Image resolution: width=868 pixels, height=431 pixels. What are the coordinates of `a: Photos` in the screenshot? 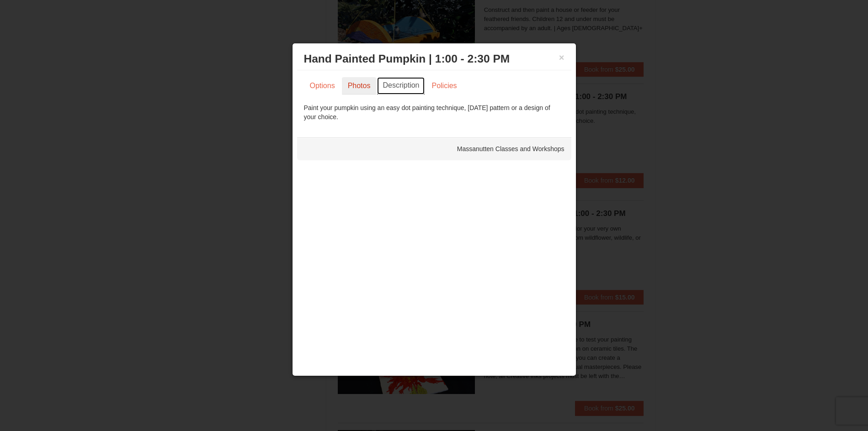 It's located at (359, 86).